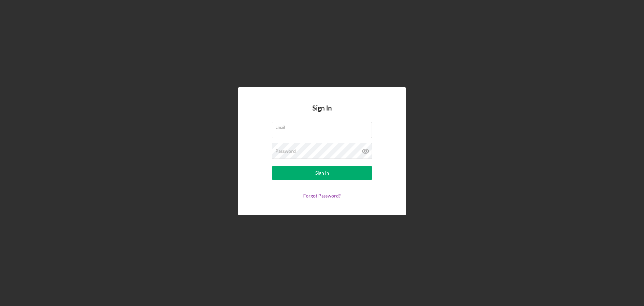 This screenshot has width=644, height=306. I want to click on label: Email, so click(324, 126).